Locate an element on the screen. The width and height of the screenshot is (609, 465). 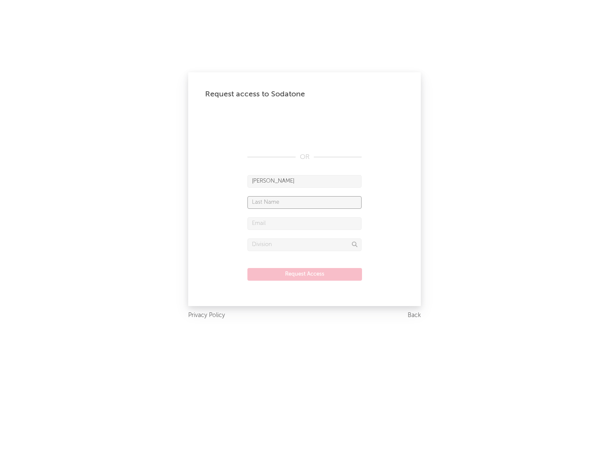
button: Request Access is located at coordinates (304, 274).